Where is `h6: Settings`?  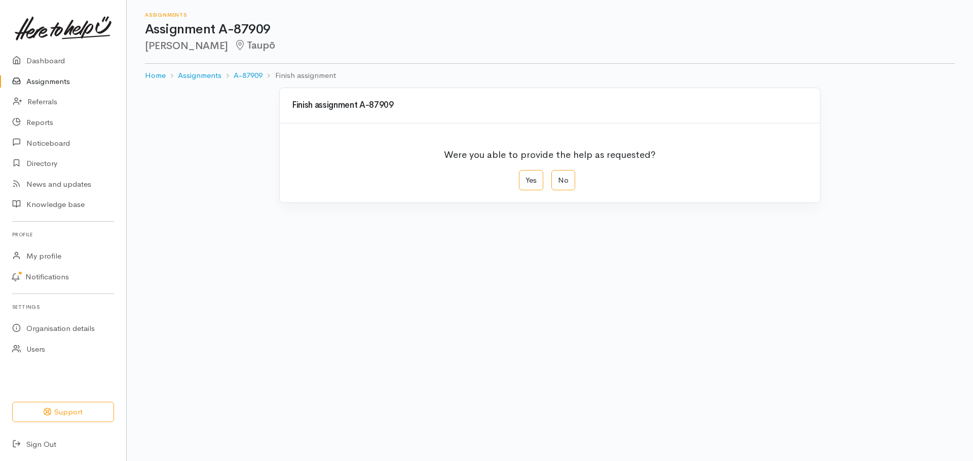 h6: Settings is located at coordinates (63, 307).